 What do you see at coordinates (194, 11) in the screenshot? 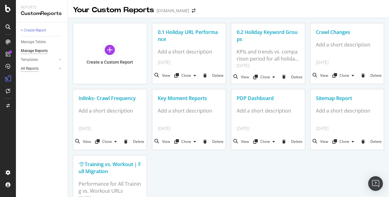
I see `div: arrow-right-arrow-left` at bounding box center [194, 11].